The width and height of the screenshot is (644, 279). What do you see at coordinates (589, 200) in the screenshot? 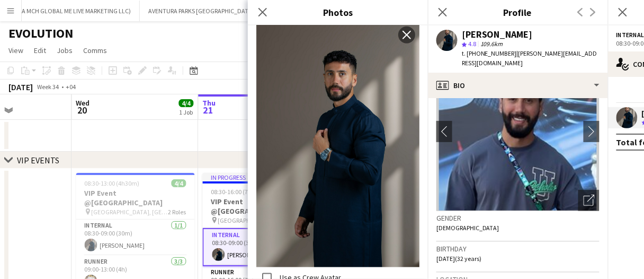
I see `div: Open photos pop-in` at bounding box center [589, 200].